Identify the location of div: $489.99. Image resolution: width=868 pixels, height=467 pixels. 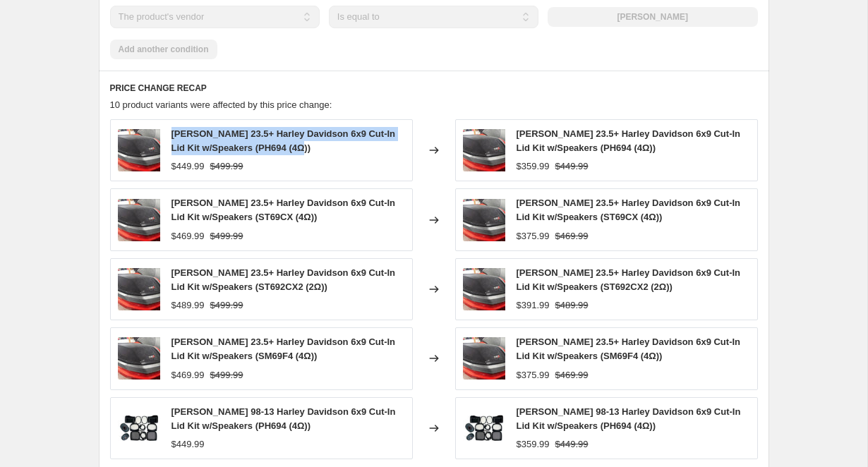
(187, 306).